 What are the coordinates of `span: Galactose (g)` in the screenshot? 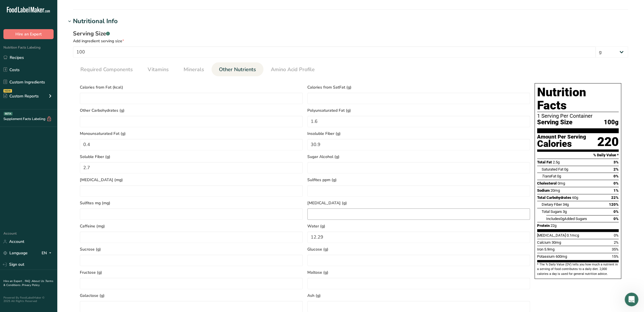 It's located at (191, 295).